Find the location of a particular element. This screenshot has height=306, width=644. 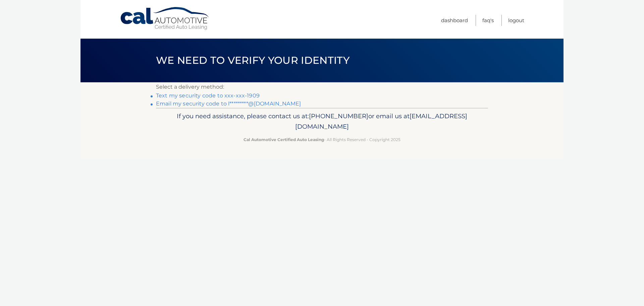

p: Select a delivery method: is located at coordinates (322, 87).